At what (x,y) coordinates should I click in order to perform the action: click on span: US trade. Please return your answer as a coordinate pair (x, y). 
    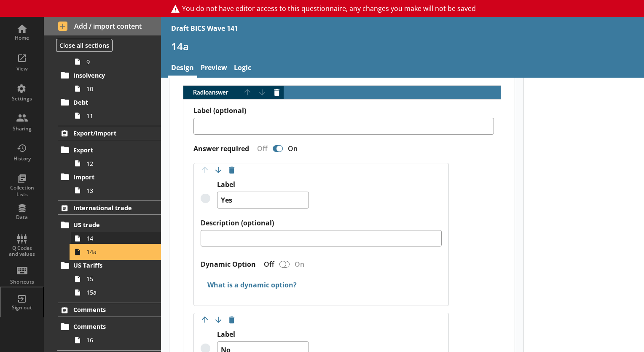
    Looking at the image, I should click on (109, 225).